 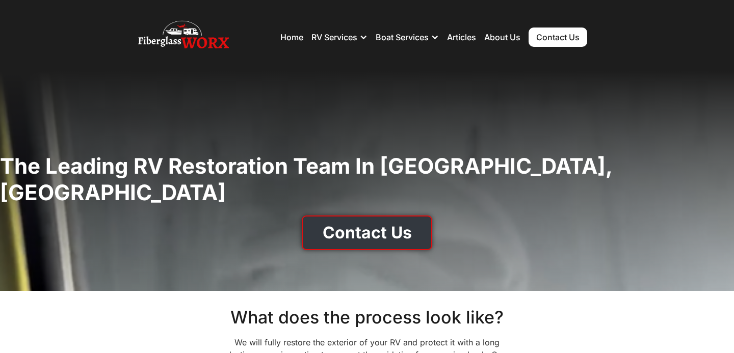 What do you see at coordinates (292, 37) in the screenshot?
I see `a: Home` at bounding box center [292, 37].